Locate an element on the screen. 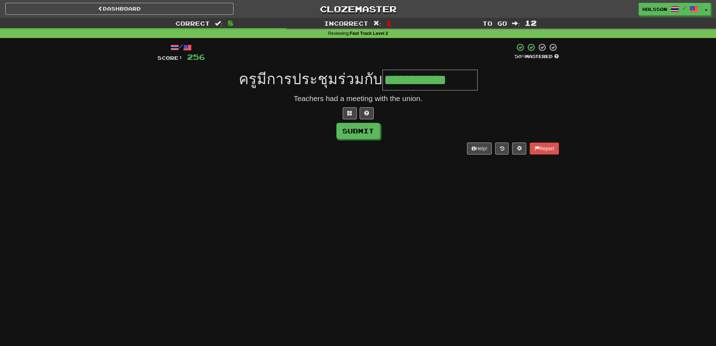  div: Teachers had a meeting with the union. is located at coordinates (358, 99).